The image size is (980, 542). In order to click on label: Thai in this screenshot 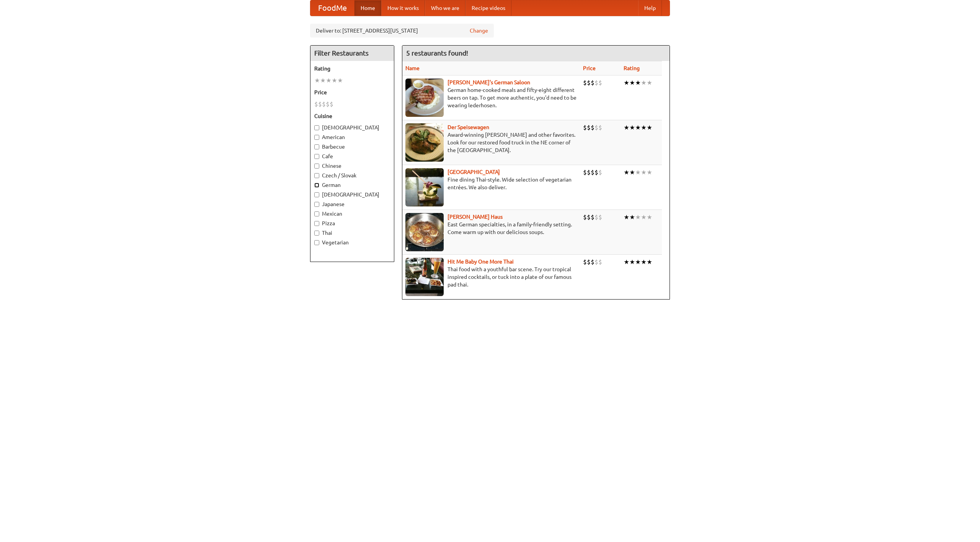, I will do `click(352, 232)`.